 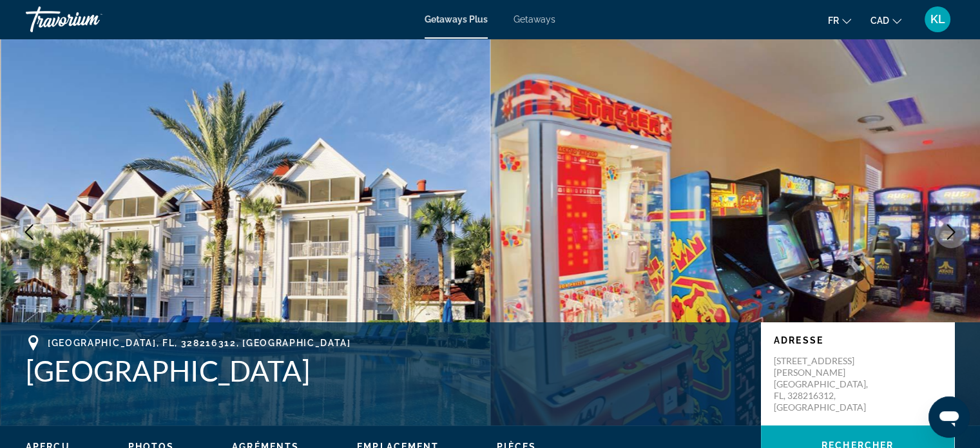 I want to click on p: Adresse, so click(x=858, y=341).